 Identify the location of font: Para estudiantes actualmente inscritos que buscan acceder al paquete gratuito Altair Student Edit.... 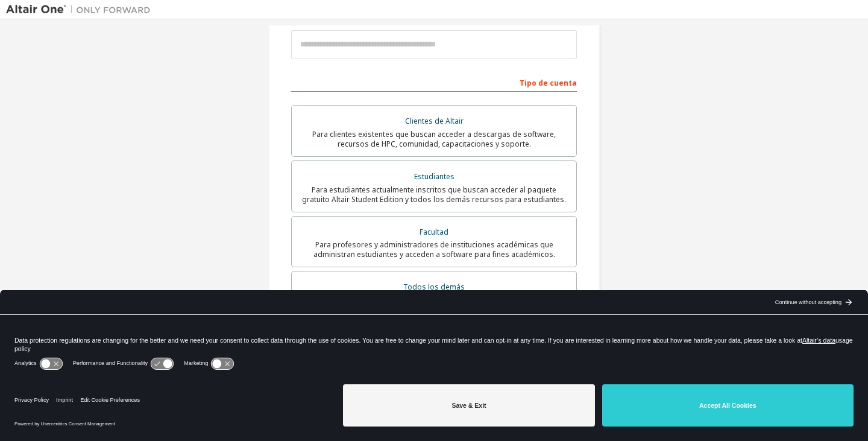
(434, 195).